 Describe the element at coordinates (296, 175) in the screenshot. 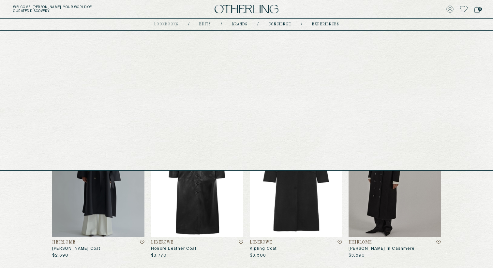

I see `img: KIPLING COAT` at that location.